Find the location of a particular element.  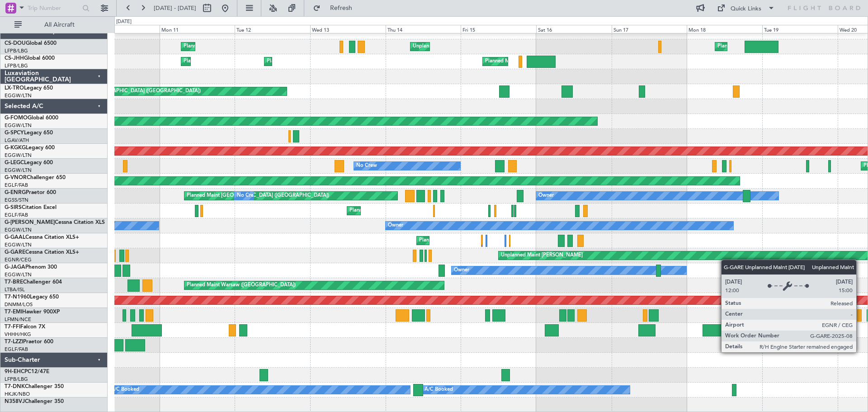

span: G-VNOR is located at coordinates (16, 178).